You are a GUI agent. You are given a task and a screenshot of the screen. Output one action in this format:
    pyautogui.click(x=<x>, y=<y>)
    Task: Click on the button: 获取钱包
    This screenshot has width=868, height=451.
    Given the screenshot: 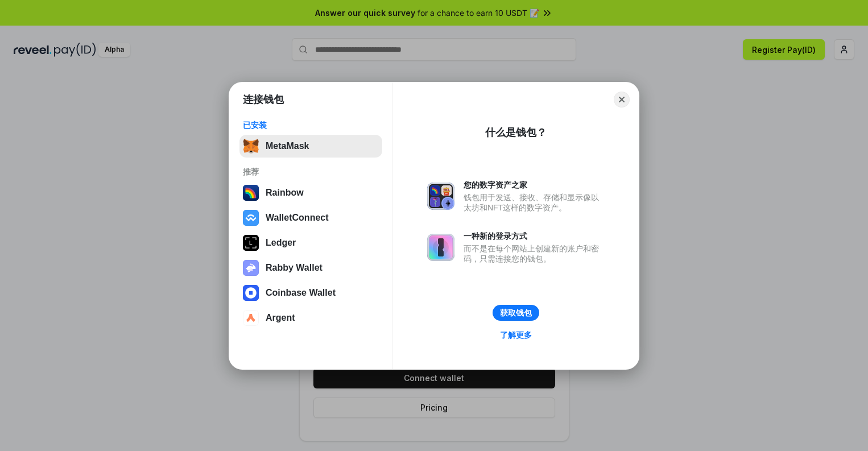 What is the action you would take?
    pyautogui.click(x=516, y=313)
    